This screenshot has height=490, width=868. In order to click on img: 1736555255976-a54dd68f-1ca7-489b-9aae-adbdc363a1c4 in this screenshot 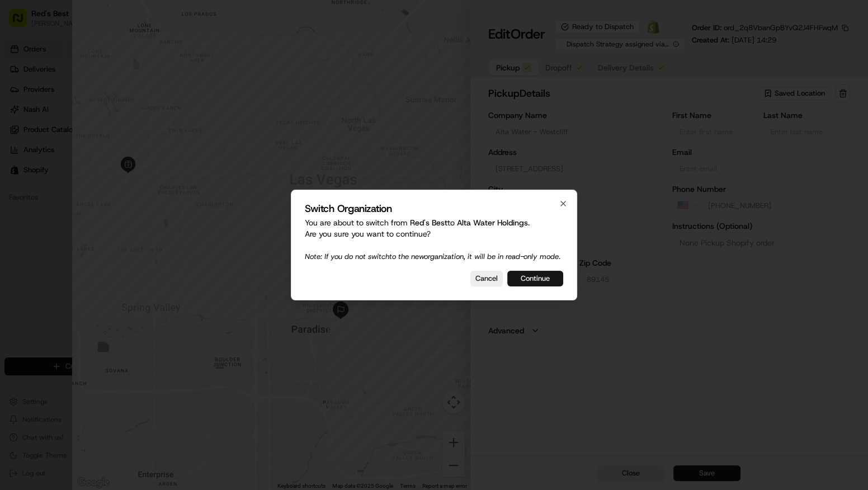, I will do `click(21, 117)`.